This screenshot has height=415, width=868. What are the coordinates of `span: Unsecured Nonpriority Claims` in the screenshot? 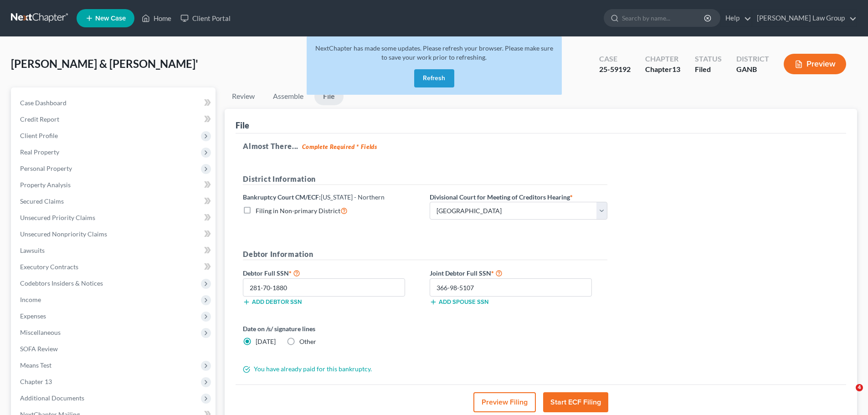 It's located at (63, 234).